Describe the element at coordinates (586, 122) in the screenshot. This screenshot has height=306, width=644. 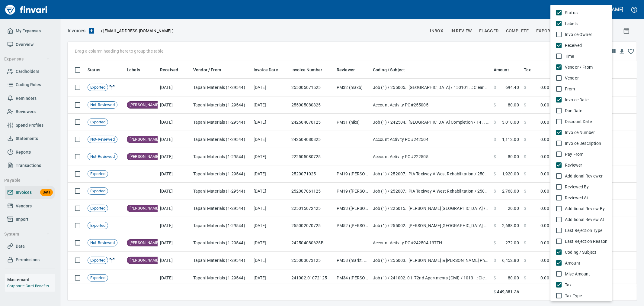
I see `span: Discount Date` at that location.